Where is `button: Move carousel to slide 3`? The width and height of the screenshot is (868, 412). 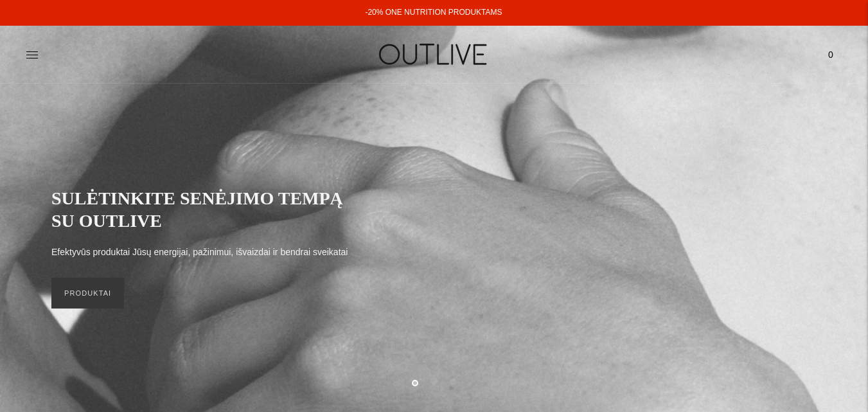
button: Move carousel to slide 3 is located at coordinates (453, 382).